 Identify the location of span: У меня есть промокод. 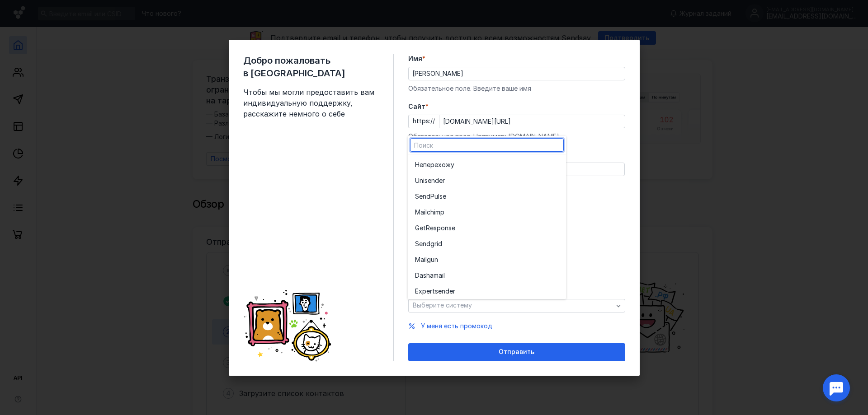
(457, 326).